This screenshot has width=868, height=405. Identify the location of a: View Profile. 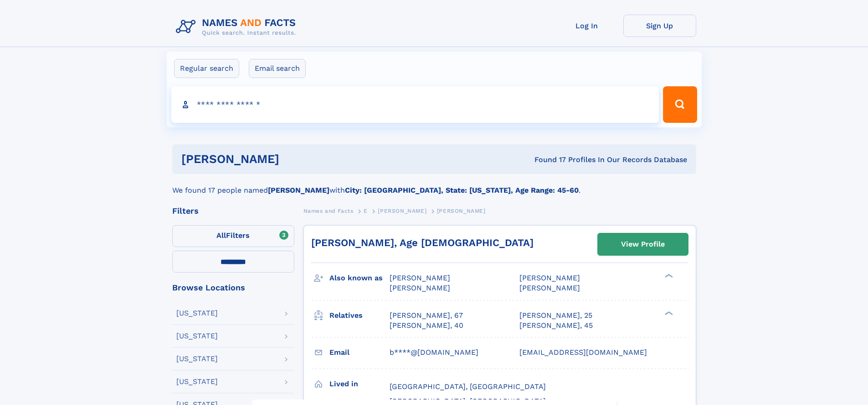
(643, 244).